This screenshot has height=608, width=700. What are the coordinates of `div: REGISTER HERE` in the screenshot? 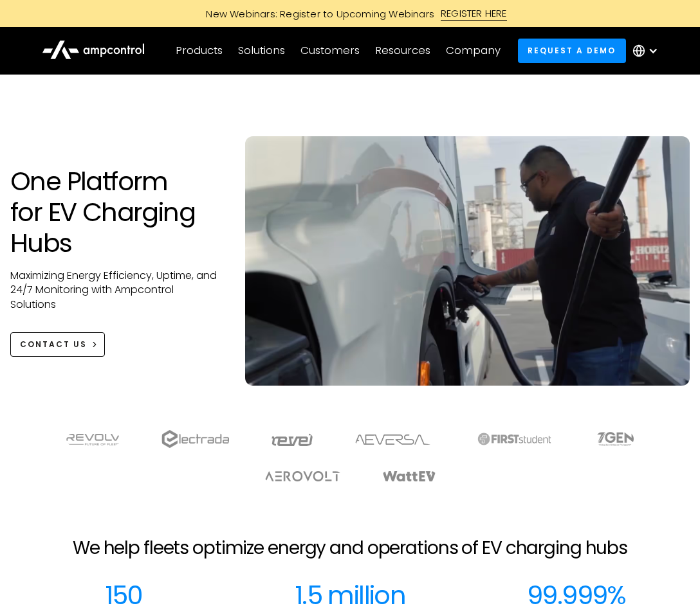 It's located at (473, 13).